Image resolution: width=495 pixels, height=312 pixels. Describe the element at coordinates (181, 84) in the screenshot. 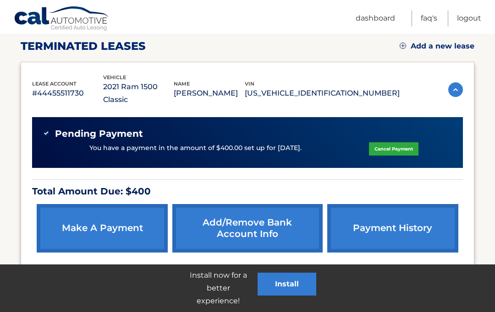

I see `span: name` at that location.